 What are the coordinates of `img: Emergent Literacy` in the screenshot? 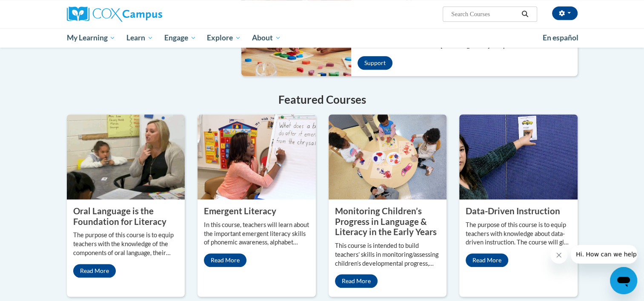 It's located at (256, 157).